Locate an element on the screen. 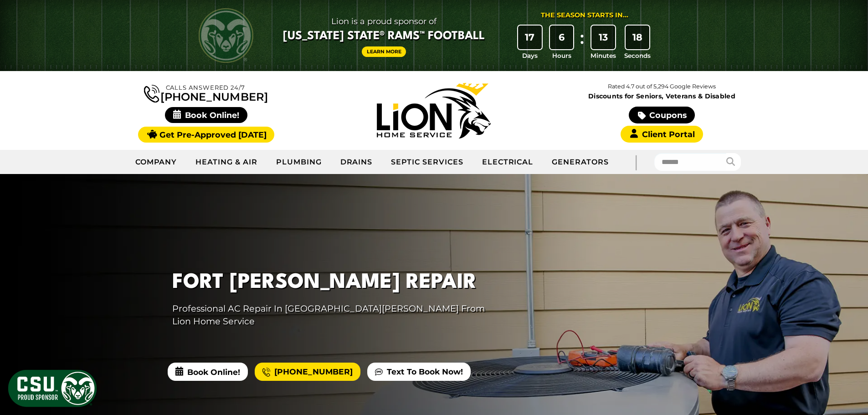 This screenshot has width=868, height=415. a: Electrical is located at coordinates (508, 162).